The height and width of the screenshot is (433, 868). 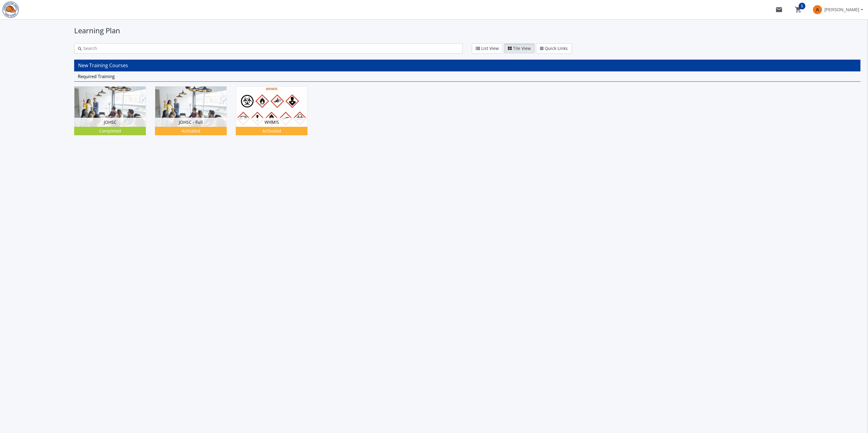 I want to click on span: List View, so click(x=490, y=48).